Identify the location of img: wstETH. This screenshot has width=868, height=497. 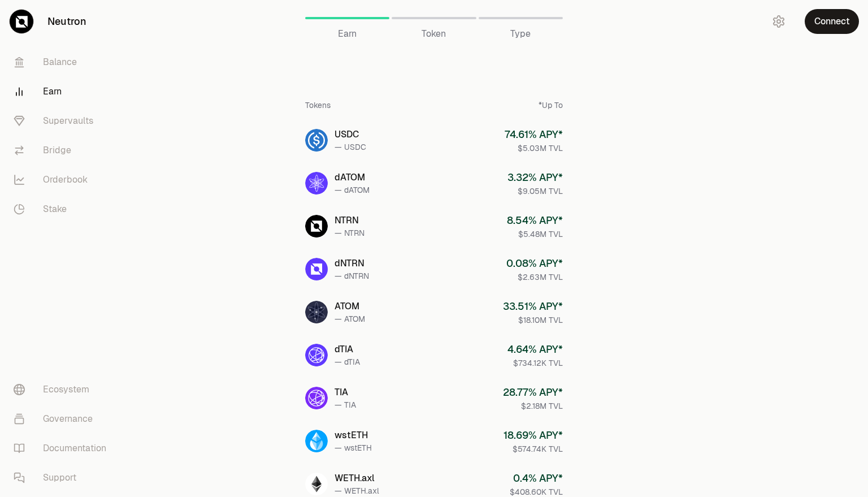
(317, 441).